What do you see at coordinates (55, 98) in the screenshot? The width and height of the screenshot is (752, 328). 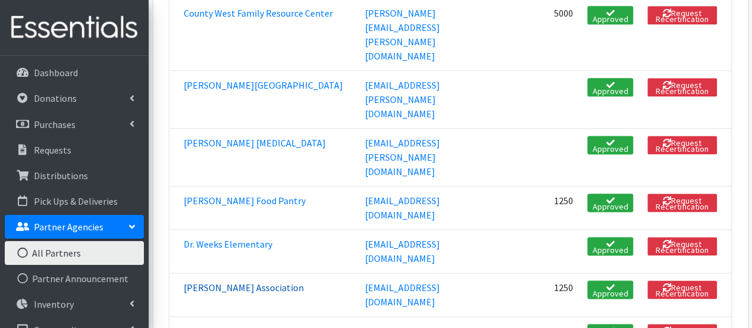 I see `p: Donations` at bounding box center [55, 98].